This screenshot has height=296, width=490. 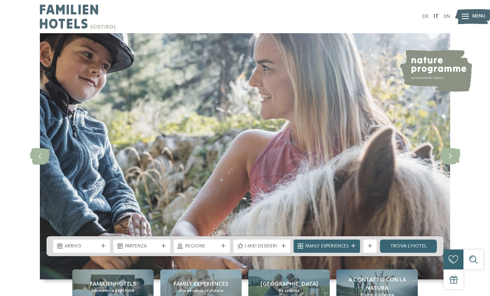 What do you see at coordinates (142, 247) in the screenshot?
I see `span: Partenza` at bounding box center [142, 247].